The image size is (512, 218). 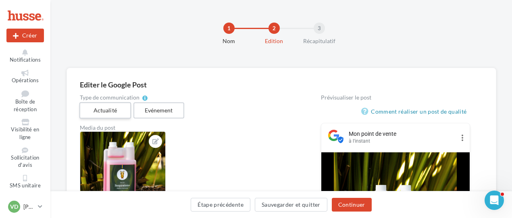 I want to click on a: Sollicitation d'avis, so click(x=25, y=158).